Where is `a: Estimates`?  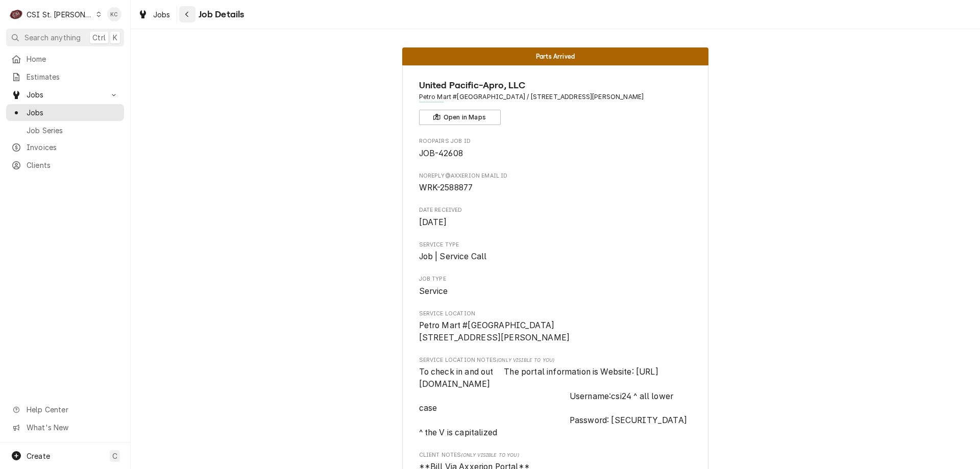
a: Estimates is located at coordinates (65, 77).